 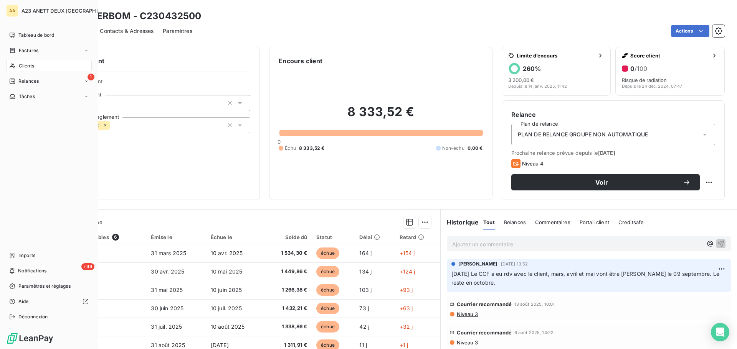 I want to click on span: Aide, so click(x=23, y=302).